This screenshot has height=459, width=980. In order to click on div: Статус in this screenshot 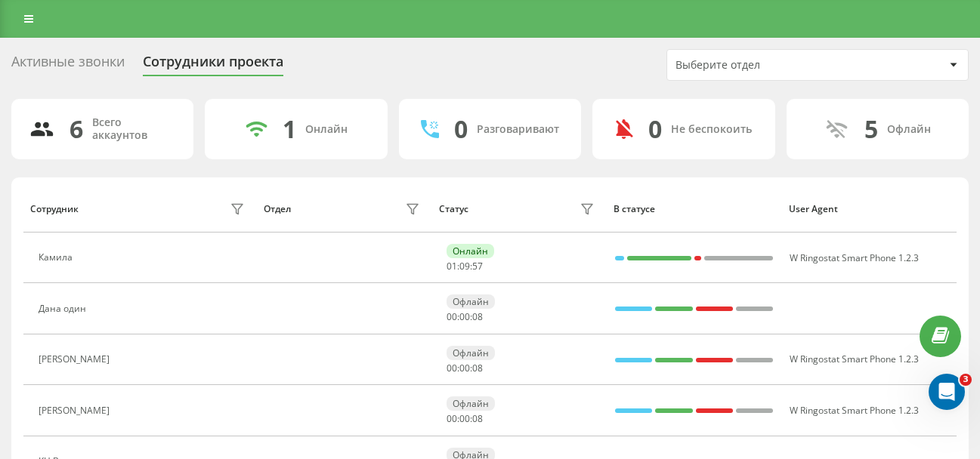, I will do `click(454, 209)`.